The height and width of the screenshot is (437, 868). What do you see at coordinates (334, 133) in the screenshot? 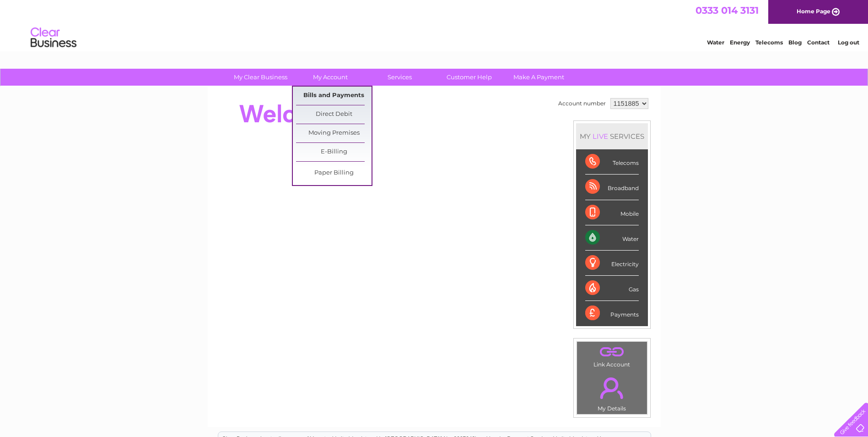
I see `a: Moving Premises` at bounding box center [334, 133].